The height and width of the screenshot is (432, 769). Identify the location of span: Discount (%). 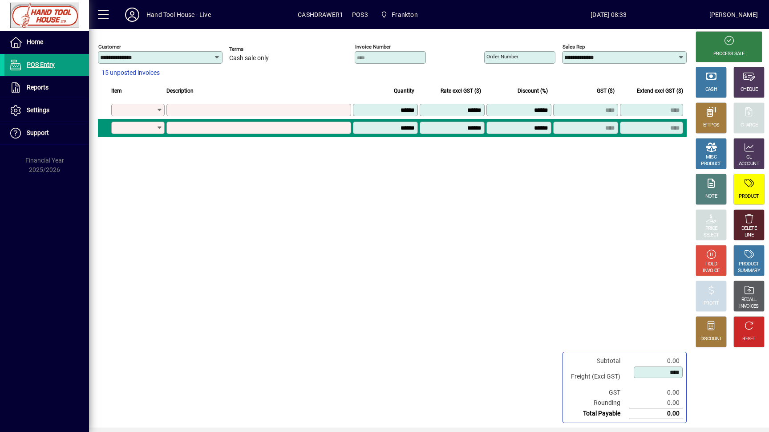
(533, 91).